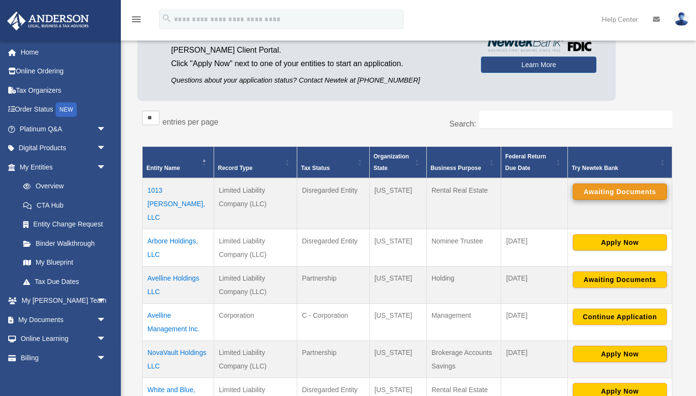 The height and width of the screenshot is (396, 696). I want to click on th: Business Purpose: Activate to sort, so click(464, 162).